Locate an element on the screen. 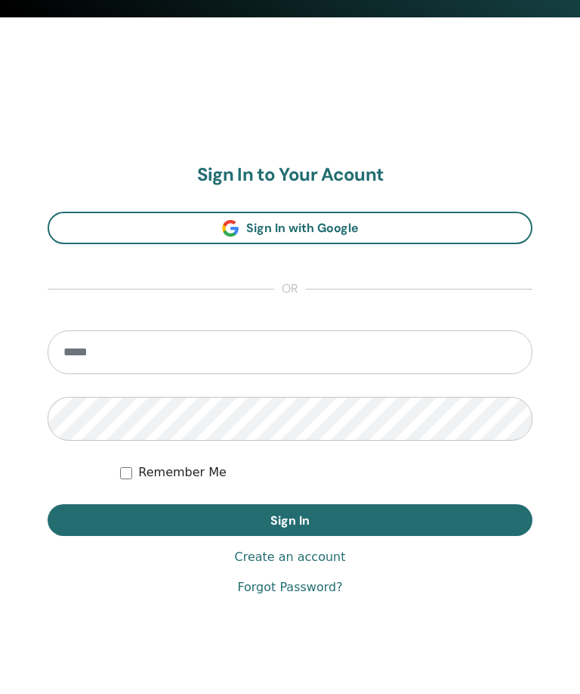 Image resolution: width=580 pixels, height=694 pixels. div: Keep me authenticated indefinitely or until I manually logout is located at coordinates (326, 473).